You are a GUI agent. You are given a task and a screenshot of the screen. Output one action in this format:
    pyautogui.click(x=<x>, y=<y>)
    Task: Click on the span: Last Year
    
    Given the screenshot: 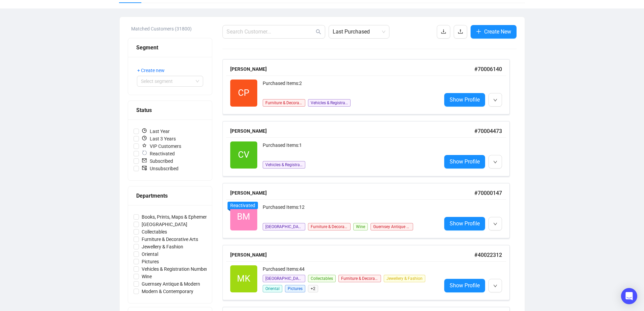 What is the action you would take?
    pyautogui.click(x=155, y=132)
    